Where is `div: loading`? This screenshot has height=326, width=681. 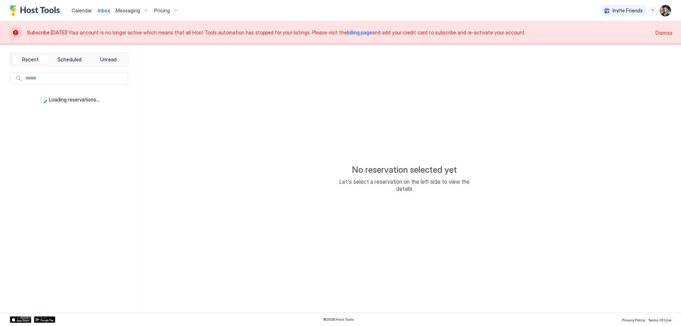 div: loading is located at coordinates (43, 100).